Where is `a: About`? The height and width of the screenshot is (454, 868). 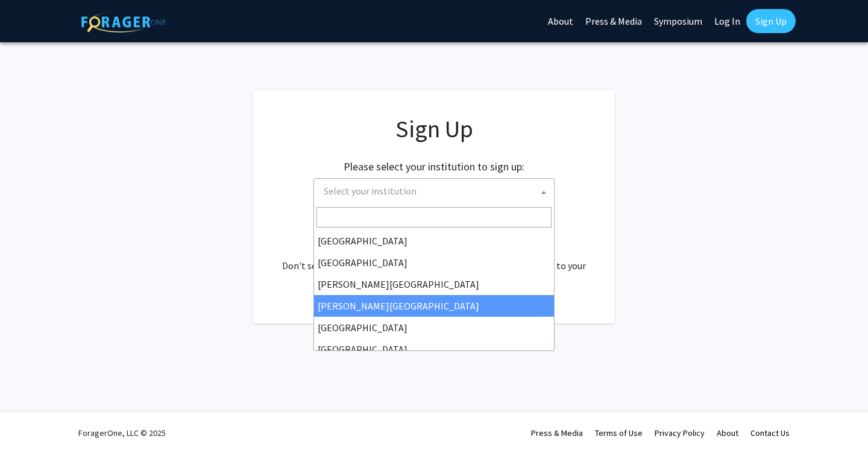
a: About is located at coordinates (727, 433).